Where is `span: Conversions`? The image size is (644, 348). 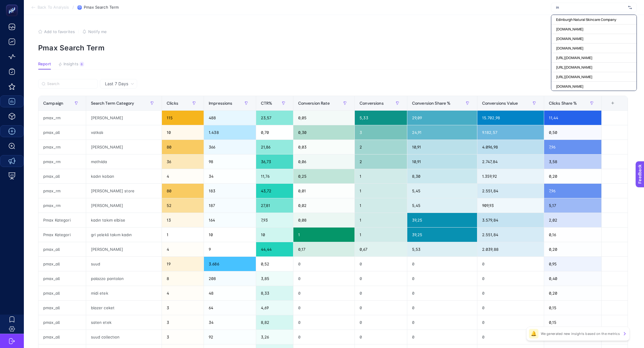 span: Conversions is located at coordinates (372, 103).